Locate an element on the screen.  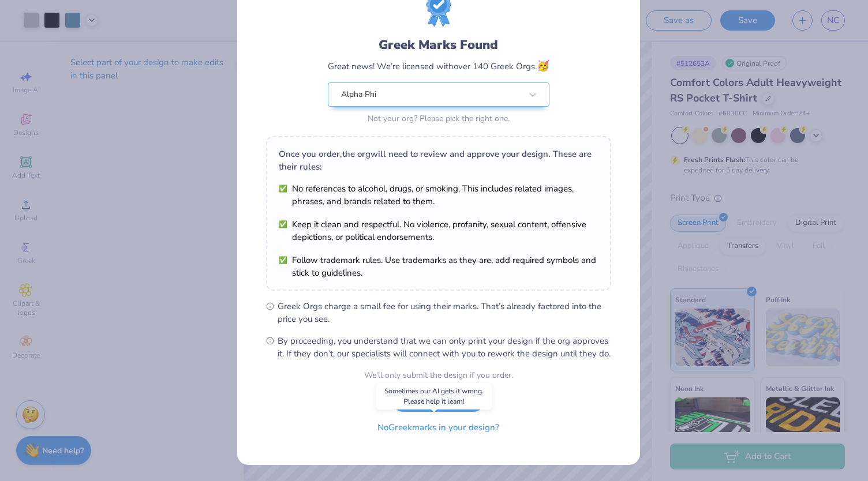
div: Sometimes our AI gets it wrong. Please help it learn! is located at coordinates (434, 396).